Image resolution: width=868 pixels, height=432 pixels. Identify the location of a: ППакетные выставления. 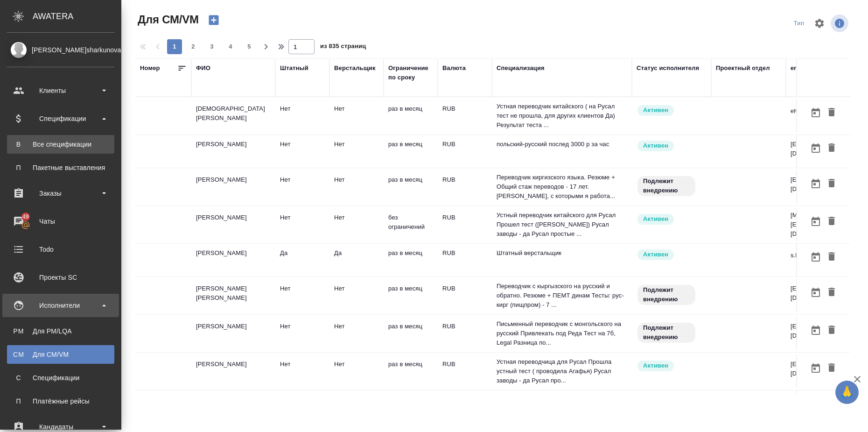
(61, 168).